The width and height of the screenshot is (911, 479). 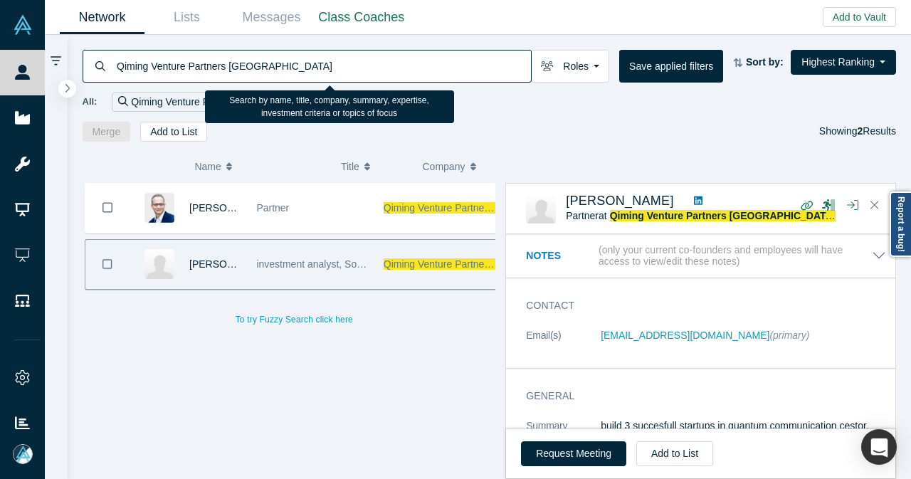 I want to click on button: Roles, so click(x=570, y=66).